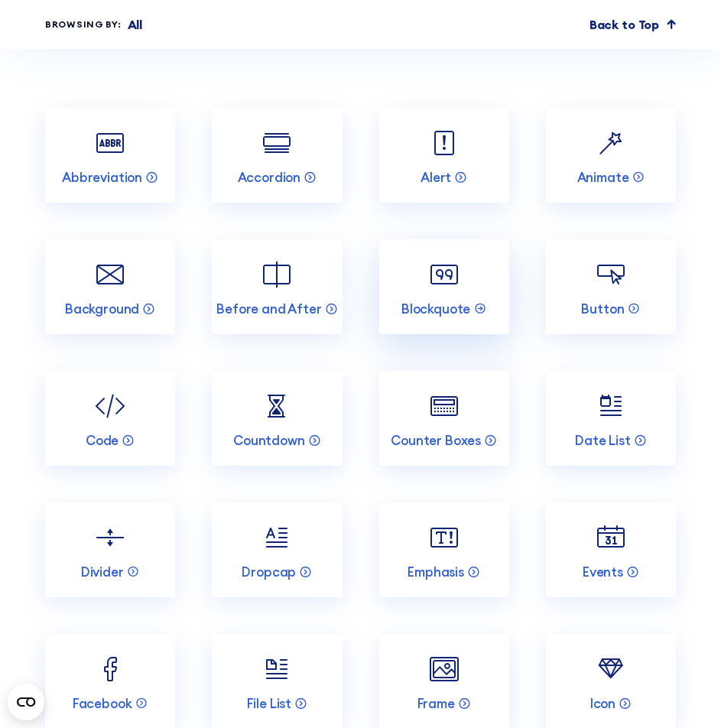 This screenshot has height=728, width=721. I want to click on p: Background, so click(102, 309).